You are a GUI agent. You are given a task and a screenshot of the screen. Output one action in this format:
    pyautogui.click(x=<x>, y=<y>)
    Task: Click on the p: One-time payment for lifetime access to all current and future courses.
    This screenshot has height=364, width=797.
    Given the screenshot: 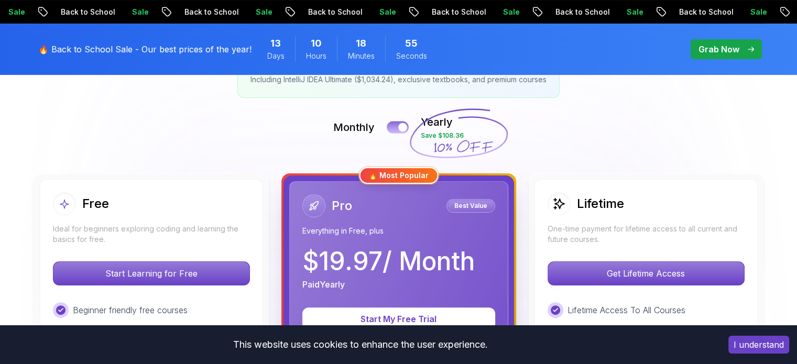 What is the action you would take?
    pyautogui.click(x=646, y=234)
    